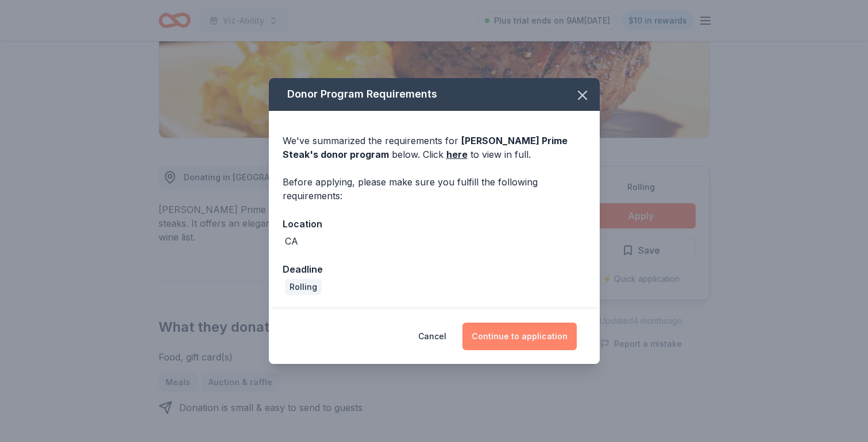 The width and height of the screenshot is (868, 442). What do you see at coordinates (457, 154) in the screenshot?
I see `a: here` at bounding box center [457, 154].